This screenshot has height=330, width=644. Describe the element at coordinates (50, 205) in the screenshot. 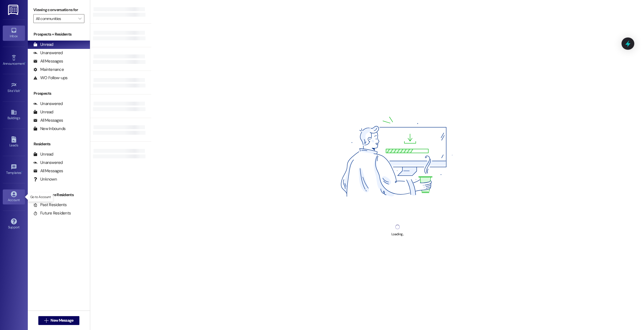

I see `div: Past Residents` at that location.